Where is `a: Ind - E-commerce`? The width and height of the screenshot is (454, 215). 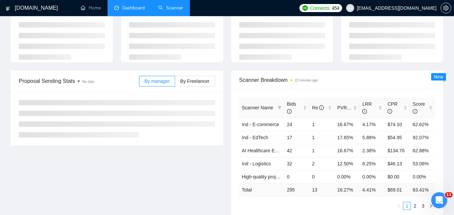
a: Ind - E-commerce is located at coordinates (260, 125).